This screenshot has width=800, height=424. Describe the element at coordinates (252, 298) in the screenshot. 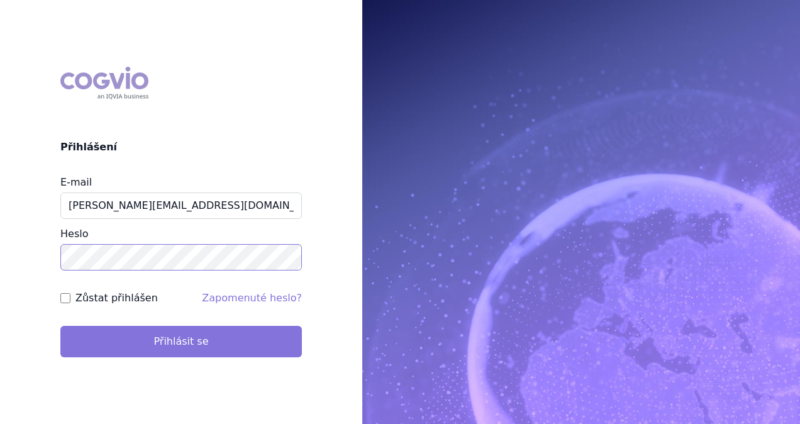

I see `a: Zapomenuté heslo?` at that location.